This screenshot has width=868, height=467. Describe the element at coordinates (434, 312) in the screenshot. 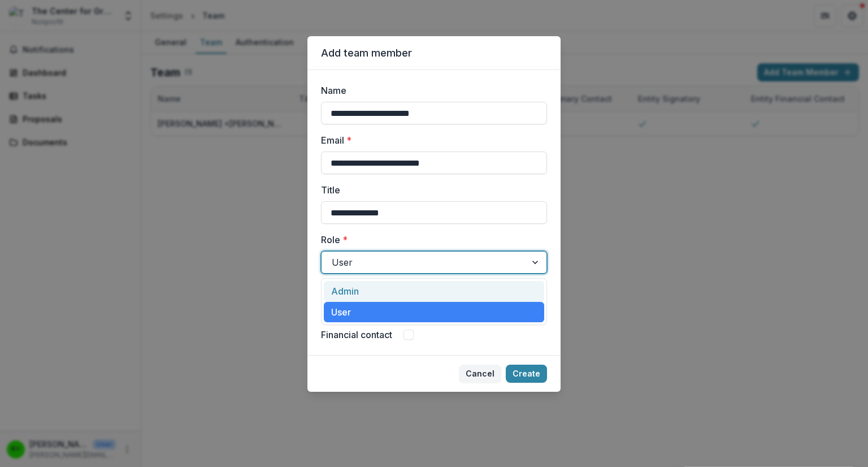

I see `div: User` at that location.